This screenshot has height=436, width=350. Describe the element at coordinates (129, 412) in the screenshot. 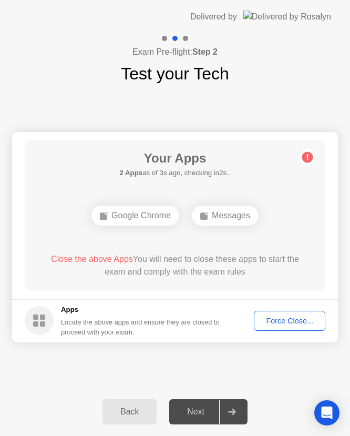

I see `button: Back` at that location.